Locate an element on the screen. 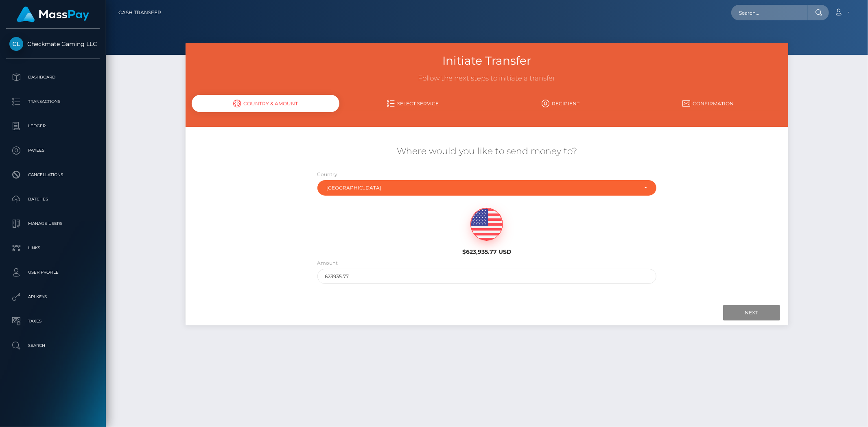  a: Recipient is located at coordinates (560, 103).